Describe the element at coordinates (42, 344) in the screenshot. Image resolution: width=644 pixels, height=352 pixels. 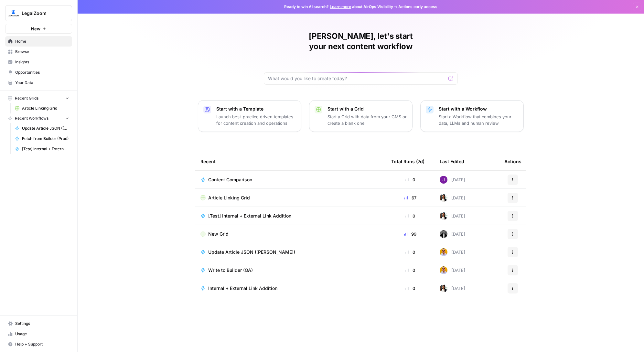
I see `span: Help + Support` at that location.